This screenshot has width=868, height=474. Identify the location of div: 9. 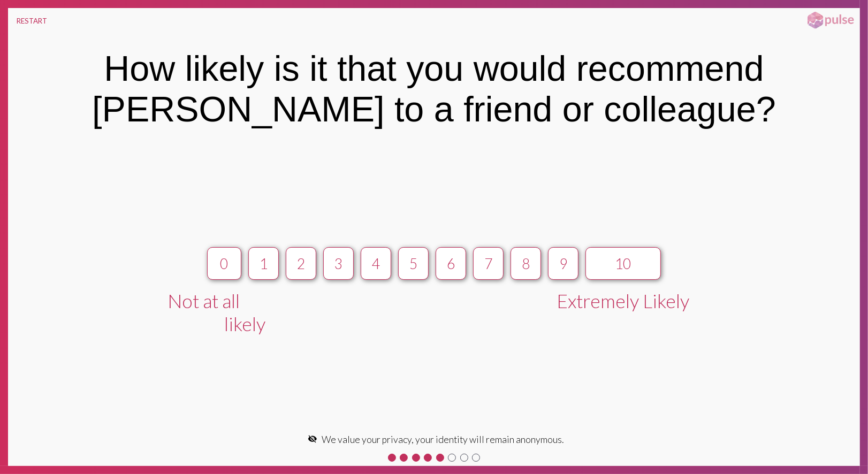
(563, 264).